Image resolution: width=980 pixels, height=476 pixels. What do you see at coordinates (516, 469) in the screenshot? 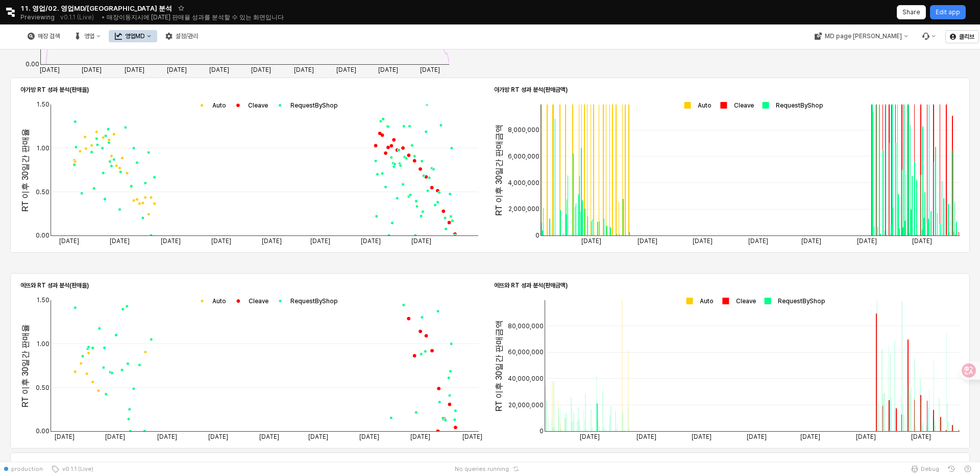
I see `button: Reset app state` at bounding box center [516, 469].